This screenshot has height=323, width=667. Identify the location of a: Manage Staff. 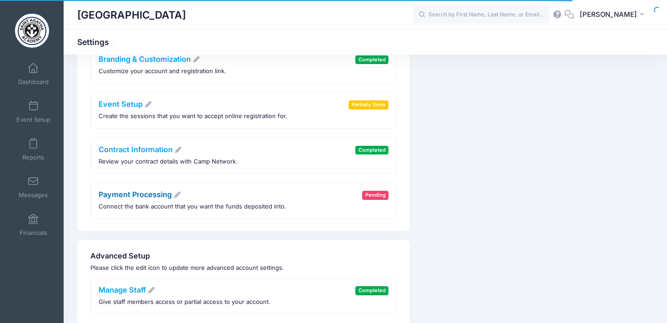
(127, 290).